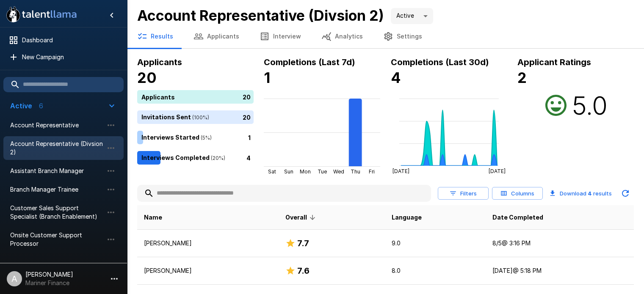 This screenshot has width=644, height=294. Describe the element at coordinates (407, 218) in the screenshot. I see `span: Language` at that location.